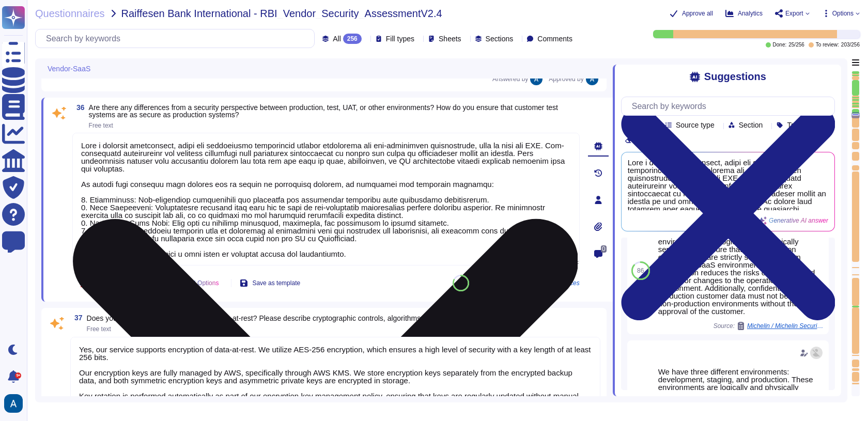 Image resolution: width=868 pixels, height=421 pixels. I want to click on span: Are there any differences from a security perspective between production, test, UAT, or other env..., so click(324, 111).